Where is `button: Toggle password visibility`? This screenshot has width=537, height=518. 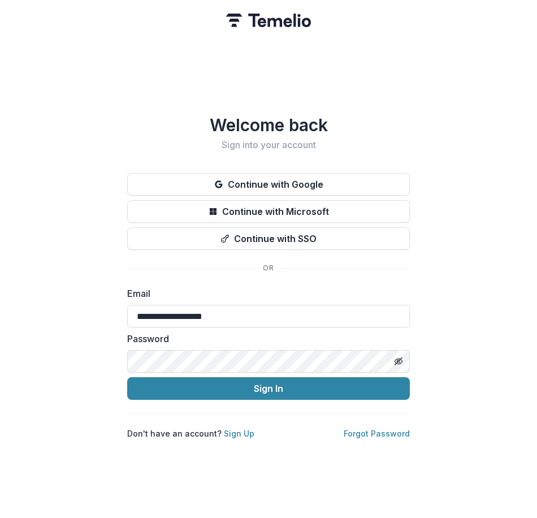 button: Toggle password visibility is located at coordinates (399, 361).